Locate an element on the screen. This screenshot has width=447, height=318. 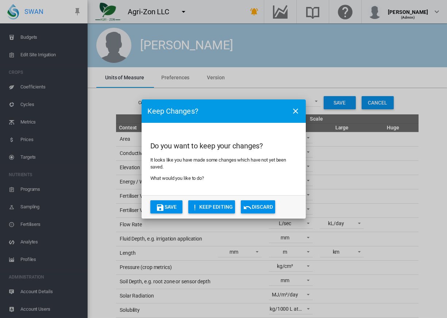
md-icon: icon-exclamation is located at coordinates (195, 207).